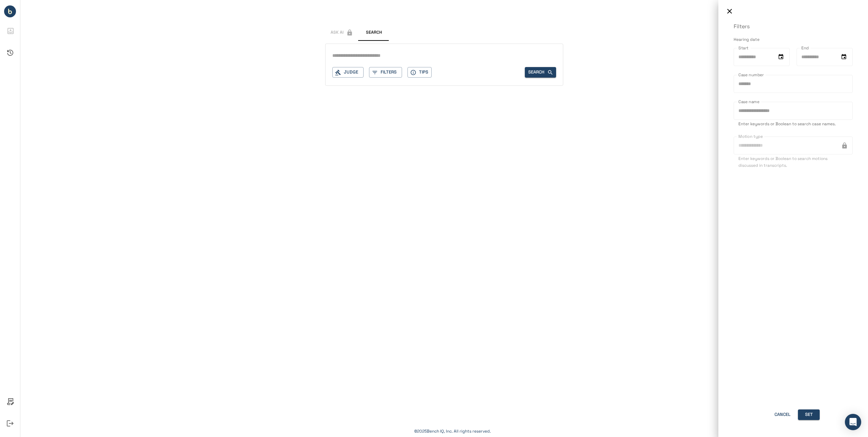 This screenshot has height=437, width=868. What do you see at coordinates (743, 48) in the screenshot?
I see `label: Start` at bounding box center [743, 48].